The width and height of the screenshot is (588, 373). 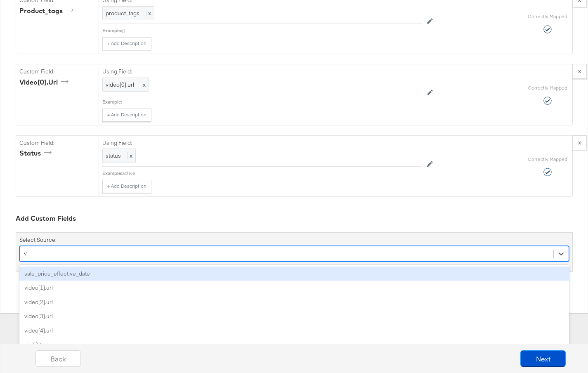 I want to click on button: Next, so click(x=543, y=359).